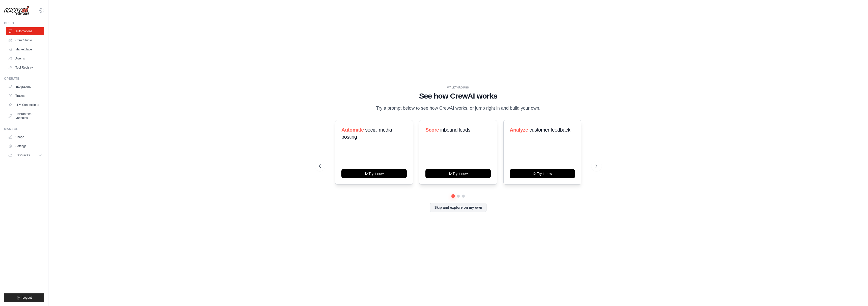  I want to click on a: Usage, so click(25, 137).